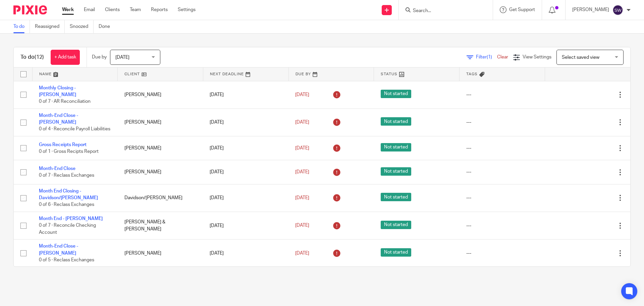 This screenshot has width=644, height=306. I want to click on p: Due by, so click(99, 57).